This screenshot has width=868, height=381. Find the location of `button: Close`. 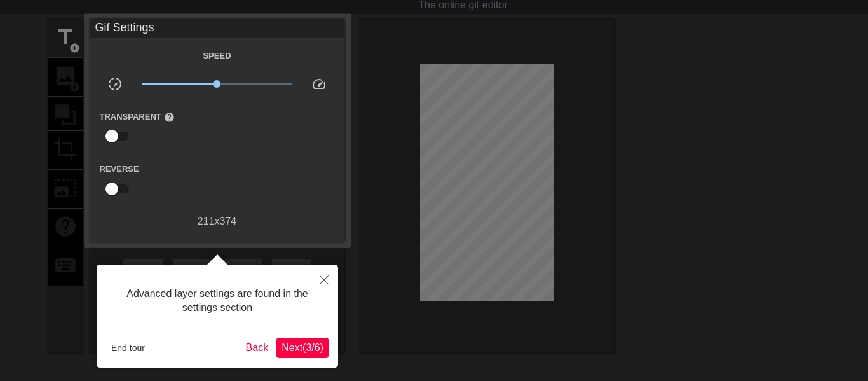

button: Close is located at coordinates (324, 279).